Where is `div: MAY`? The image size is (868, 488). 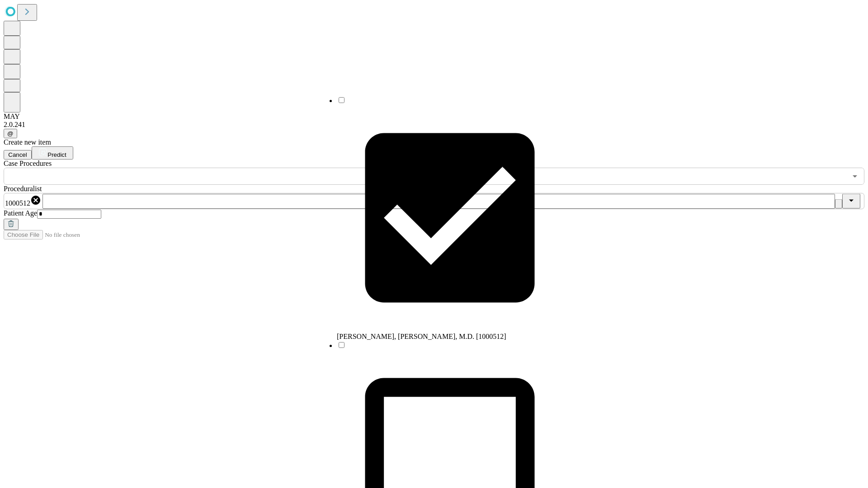 div: MAY is located at coordinates (434, 116).